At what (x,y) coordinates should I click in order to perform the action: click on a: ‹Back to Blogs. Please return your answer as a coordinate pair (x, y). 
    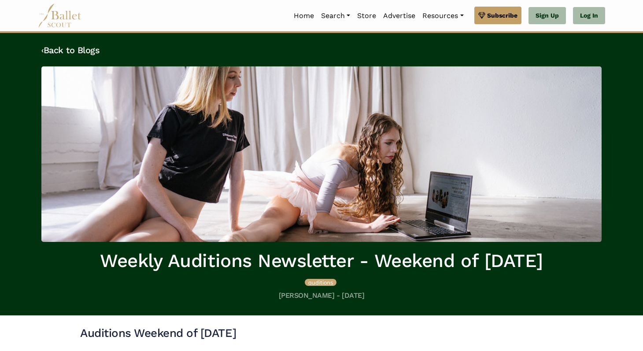
    Looking at the image, I should click on (70, 50).